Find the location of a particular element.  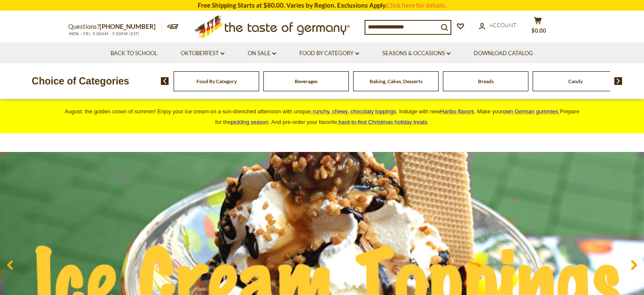

img: previous arrow is located at coordinates (164, 81).